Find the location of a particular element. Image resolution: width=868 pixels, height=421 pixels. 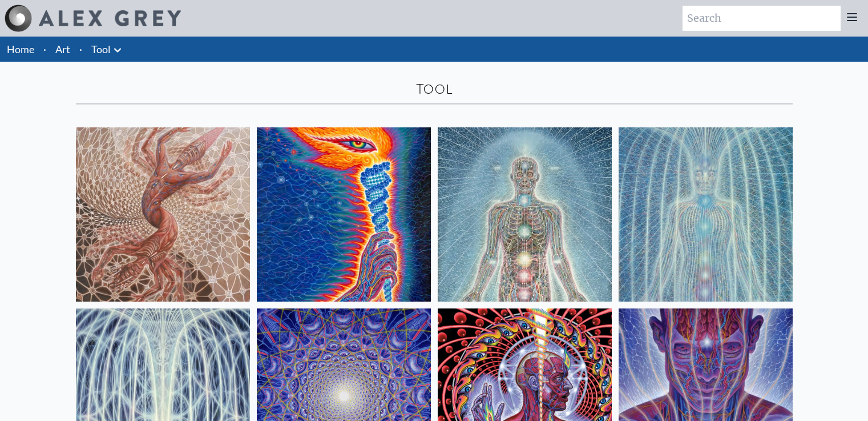

a: Art is located at coordinates (63, 49).